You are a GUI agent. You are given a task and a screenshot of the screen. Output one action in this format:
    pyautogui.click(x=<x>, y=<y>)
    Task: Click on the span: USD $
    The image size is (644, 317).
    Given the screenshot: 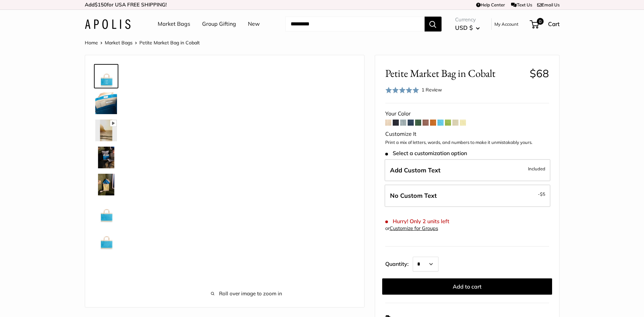 What is the action you would take?
    pyautogui.click(x=464, y=28)
    